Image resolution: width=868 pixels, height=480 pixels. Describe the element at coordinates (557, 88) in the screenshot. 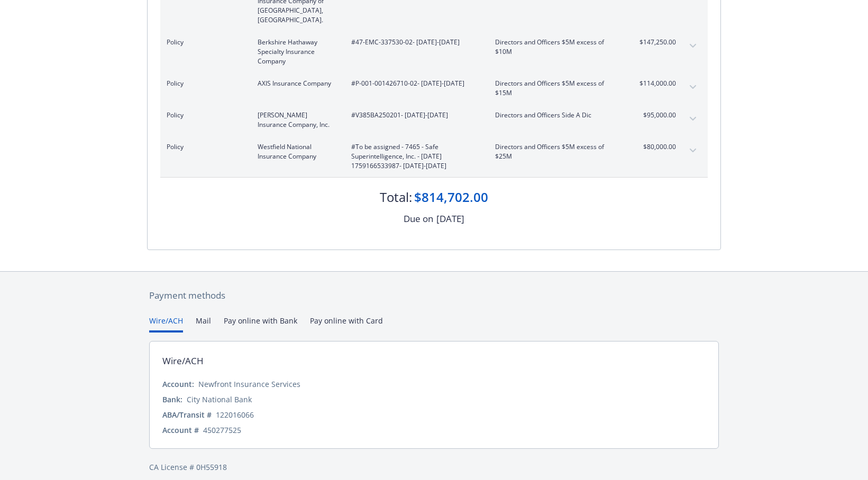

I see `span: Directors and Officers $5M excess of $15M` at that location.